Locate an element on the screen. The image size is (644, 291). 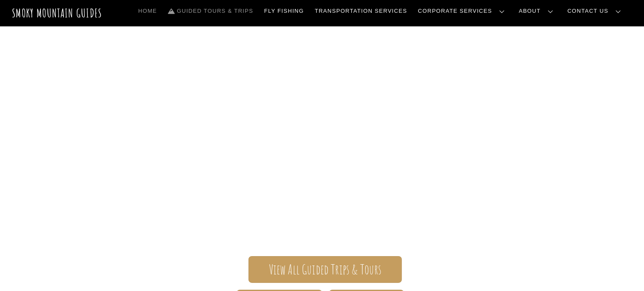
a: Smoky Mountain Guides is located at coordinates (57, 13).